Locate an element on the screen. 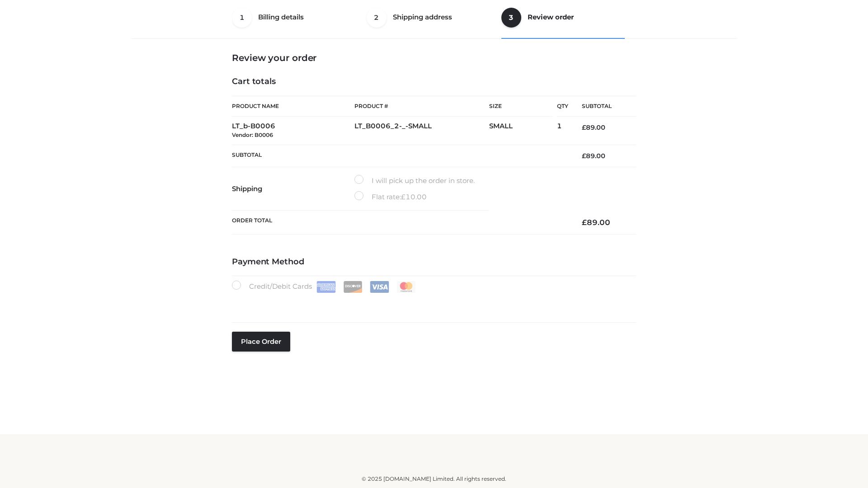 The height and width of the screenshot is (488, 868). img: Amex is located at coordinates (326, 287).